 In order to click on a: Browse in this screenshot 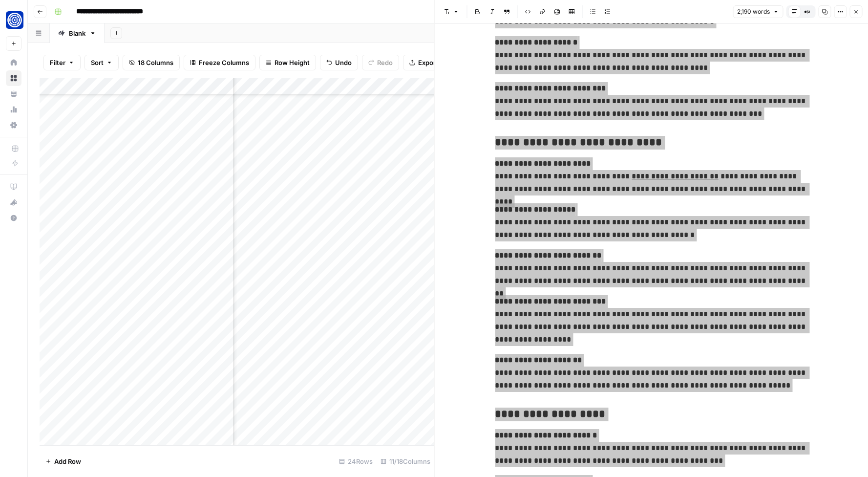, I will do `click(14, 78)`.